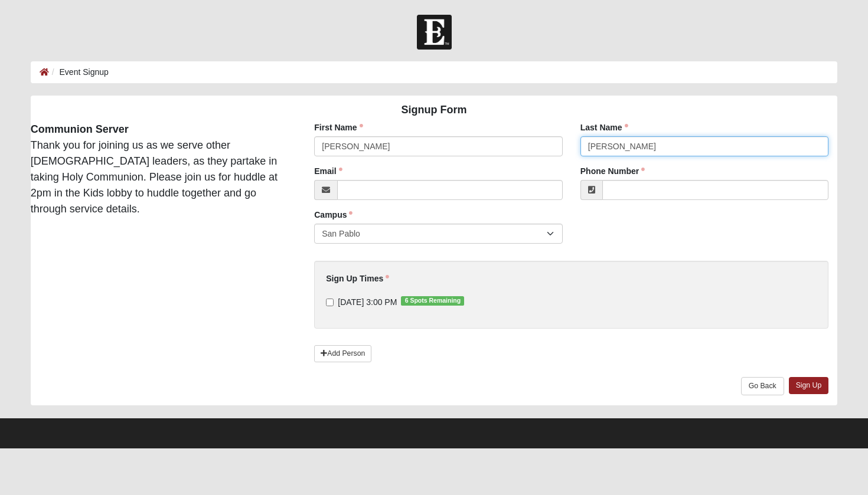 The height and width of the screenshot is (495, 868). What do you see at coordinates (434, 110) in the screenshot?
I see `h4: Signup Form` at bounding box center [434, 110].